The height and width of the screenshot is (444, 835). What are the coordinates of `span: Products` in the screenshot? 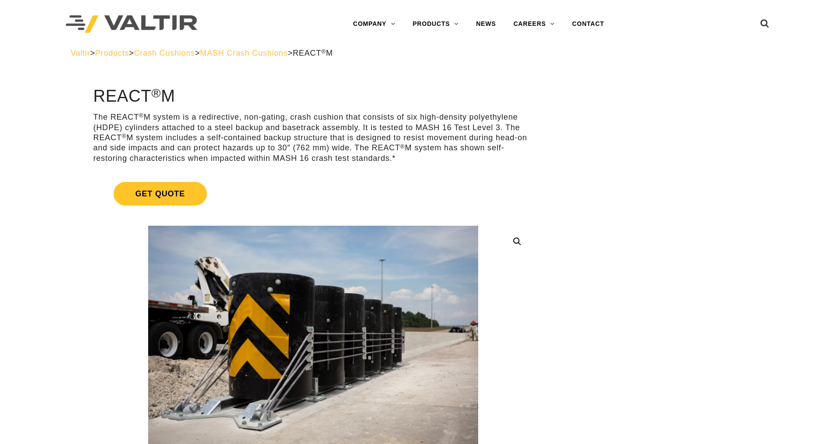 It's located at (112, 53).